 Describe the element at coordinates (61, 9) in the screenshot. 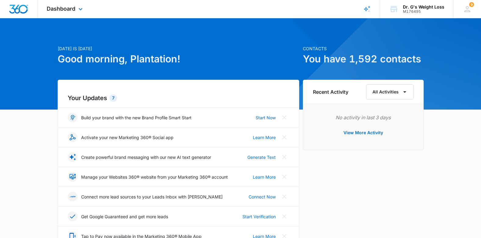

I see `span: Dashboard` at that location.